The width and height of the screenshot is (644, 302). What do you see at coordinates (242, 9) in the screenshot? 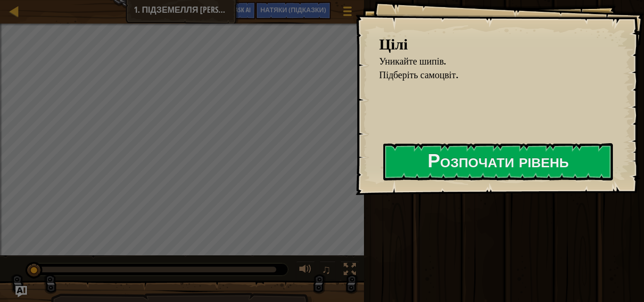
I see `span: Ask AI` at bounding box center [242, 9].